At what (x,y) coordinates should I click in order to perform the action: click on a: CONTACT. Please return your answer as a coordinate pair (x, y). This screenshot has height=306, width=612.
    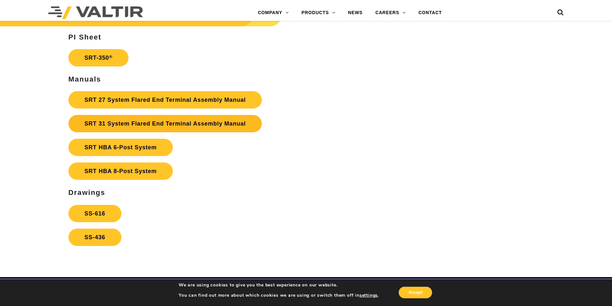
    Looking at the image, I should click on (430, 13).